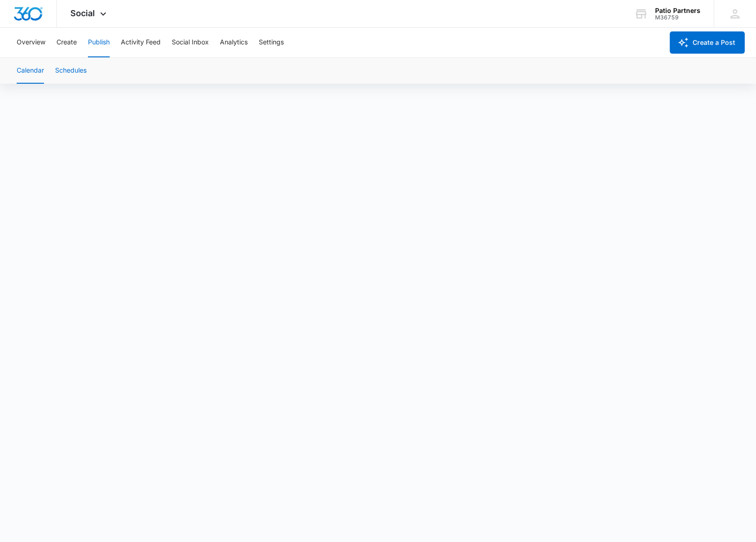  I want to click on button: Analytics, so click(234, 43).